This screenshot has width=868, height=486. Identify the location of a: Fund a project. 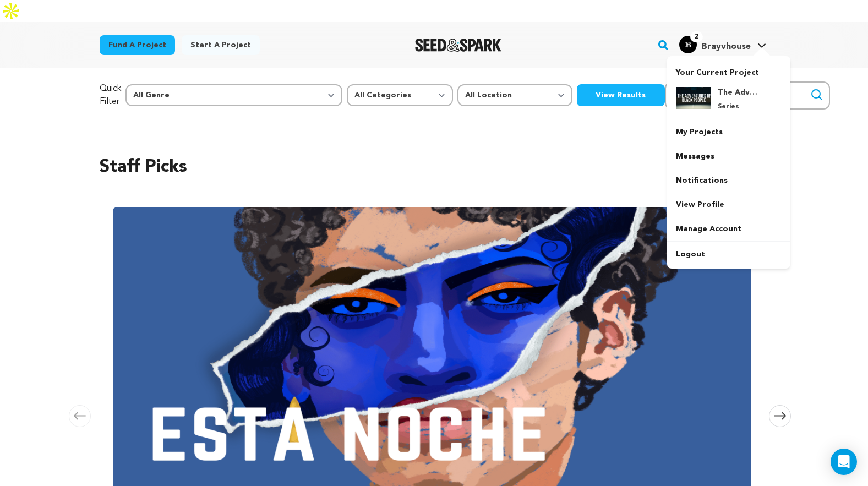
(137, 45).